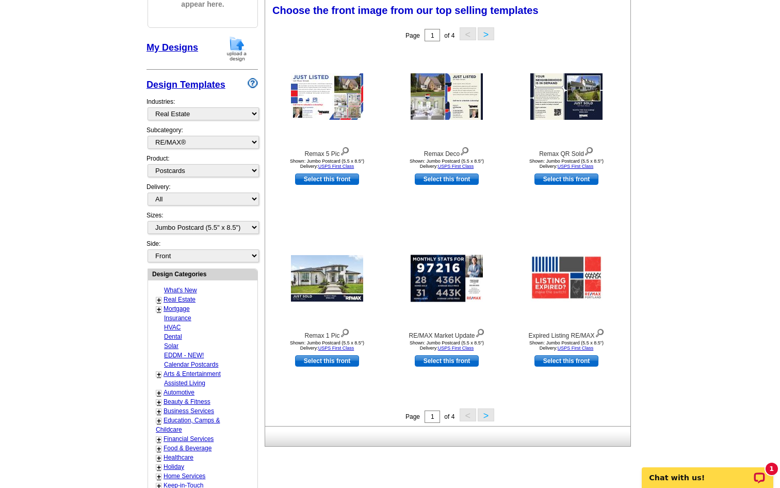 This screenshot has width=780, height=488. I want to click on div: Sizes:, so click(202, 224).